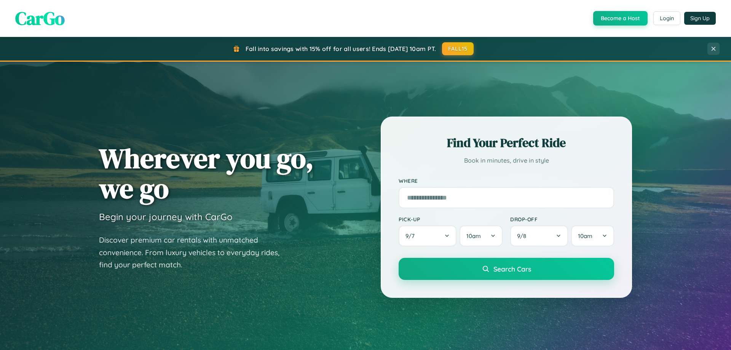 Image resolution: width=731 pixels, height=350 pixels. I want to click on p: Discover premium car rentals with unmatched convenience. From luxury vehicles to everyday rides, ..., so click(194, 252).